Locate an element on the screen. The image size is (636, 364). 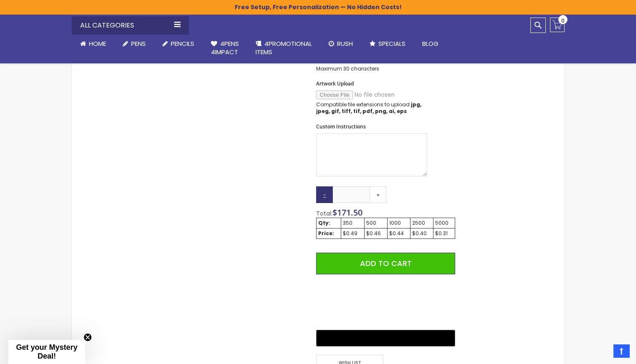
div: 1000 is located at coordinates (399, 224).